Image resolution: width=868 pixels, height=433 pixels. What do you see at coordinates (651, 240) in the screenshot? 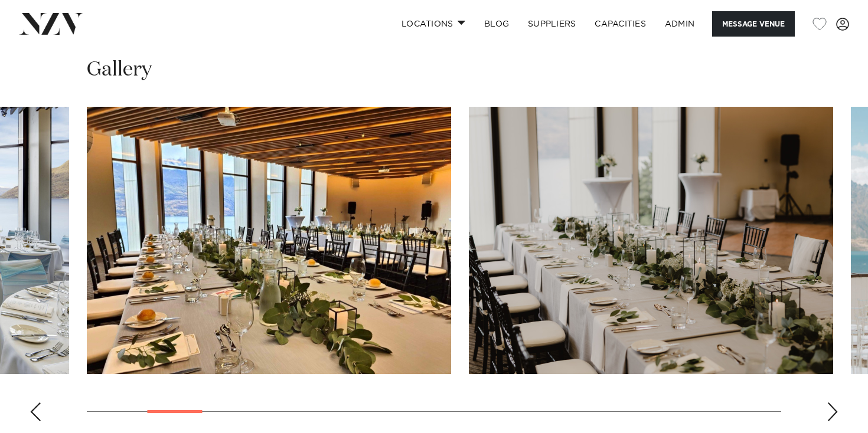
I see `swiper-slide: 4 / 23` at bounding box center [651, 240].